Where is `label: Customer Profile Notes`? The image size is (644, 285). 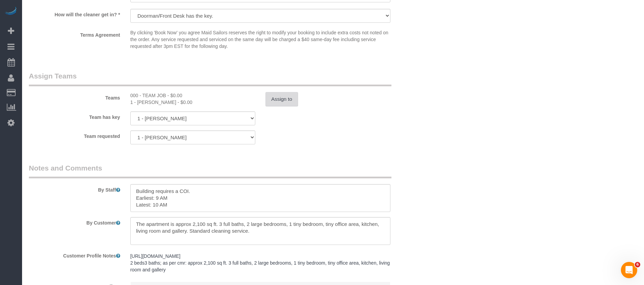
label: Customer Profile Notes is located at coordinates (74, 254).